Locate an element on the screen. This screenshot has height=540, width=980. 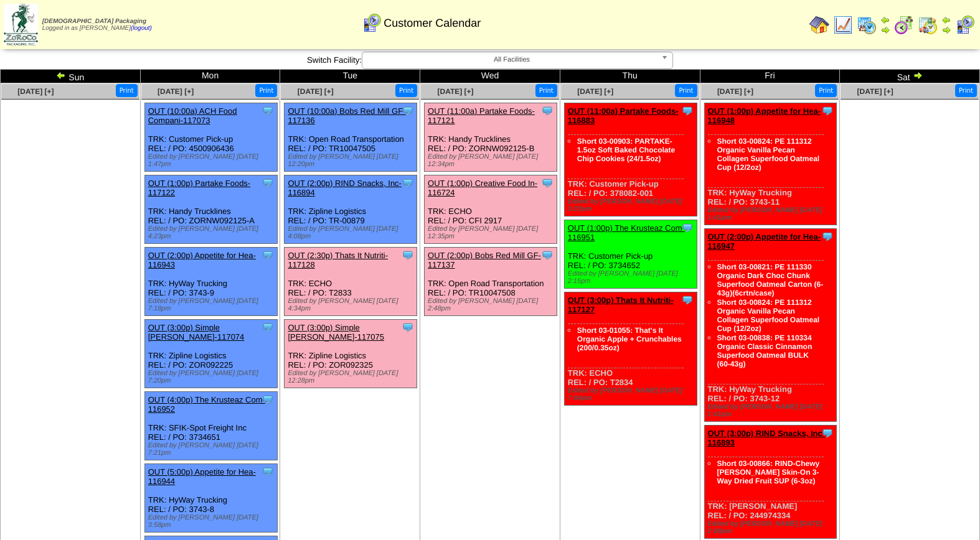
a: OUT (2:30p) Thats It Nutriti-117128 is located at coordinates (338, 260).